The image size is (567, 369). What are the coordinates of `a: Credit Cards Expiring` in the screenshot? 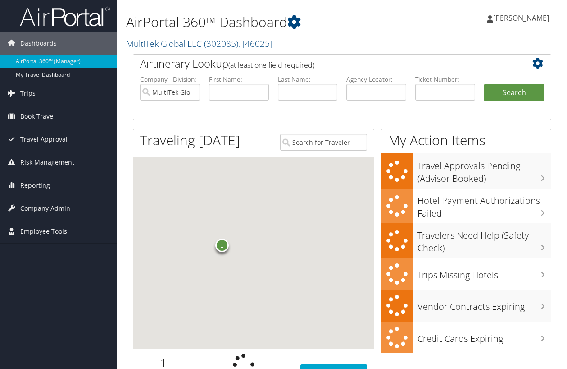 It's located at (466, 337).